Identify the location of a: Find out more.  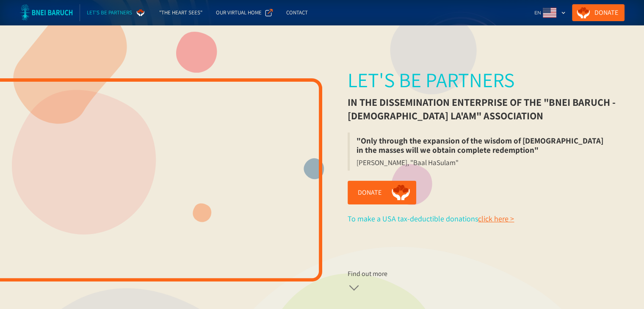
(431, 280).